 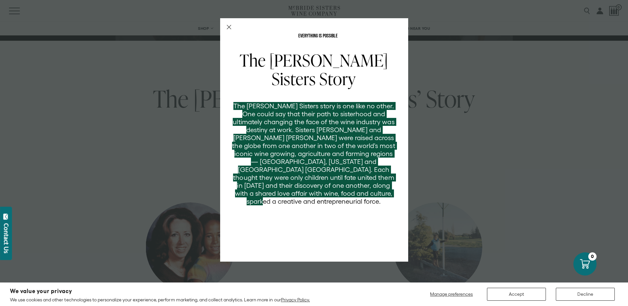 I want to click on p: EVERYTHING IS POSSIBLE, so click(x=318, y=36).